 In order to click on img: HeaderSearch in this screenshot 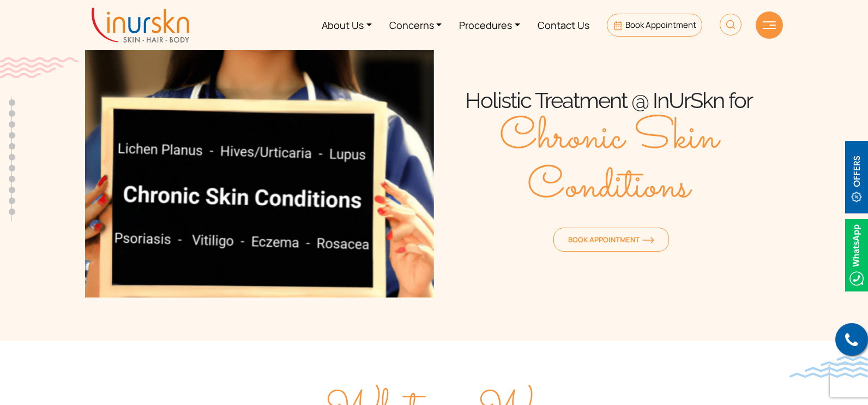, I will do `click(731, 25)`.